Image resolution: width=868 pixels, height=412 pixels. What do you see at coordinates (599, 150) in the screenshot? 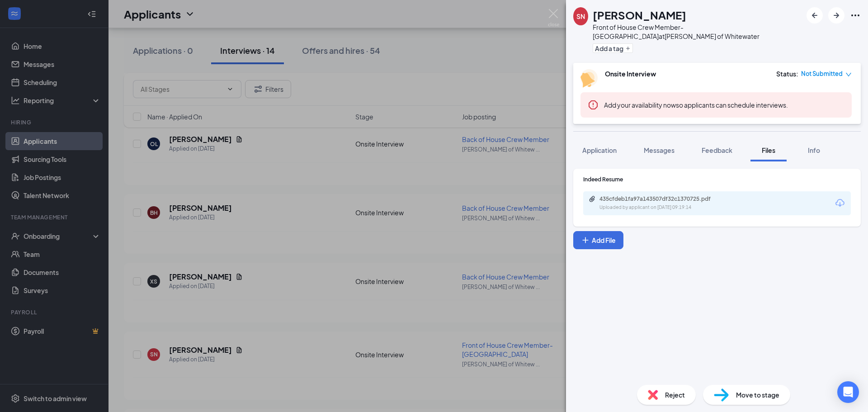
I see `span: Application` at bounding box center [599, 150].